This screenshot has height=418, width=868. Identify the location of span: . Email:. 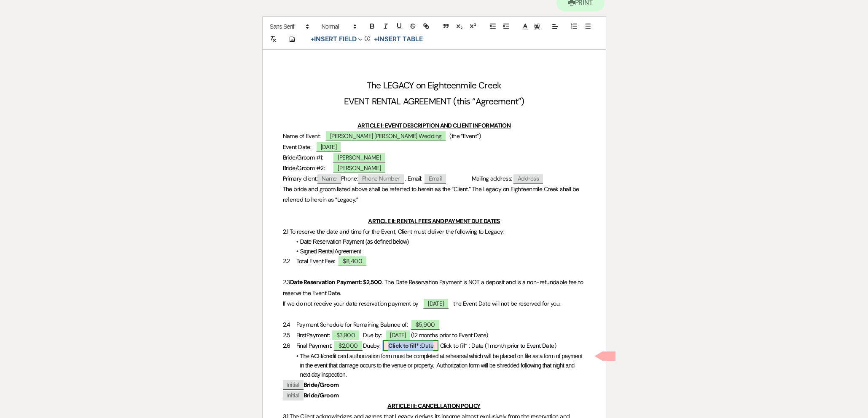
(414, 178).